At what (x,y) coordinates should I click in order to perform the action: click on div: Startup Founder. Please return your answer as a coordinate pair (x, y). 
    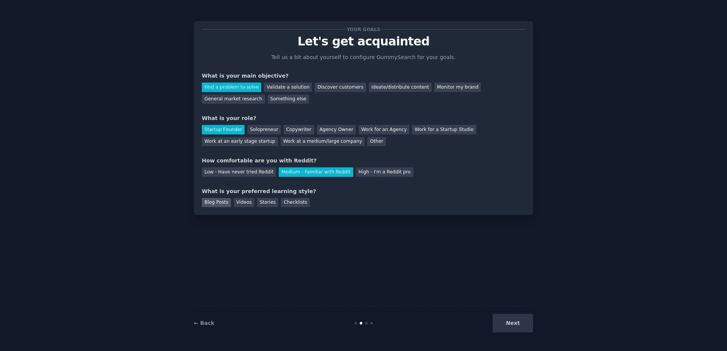
    Looking at the image, I should click on (223, 129).